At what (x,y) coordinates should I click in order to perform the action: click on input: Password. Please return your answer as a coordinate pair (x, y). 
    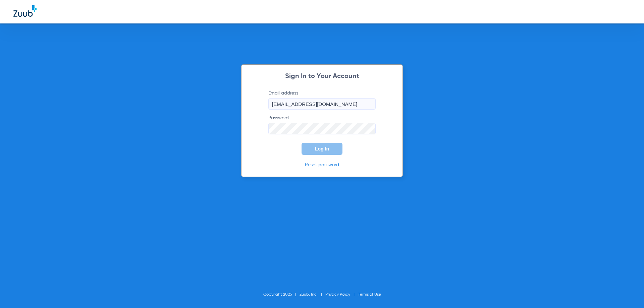
    Looking at the image, I should click on (322, 129).